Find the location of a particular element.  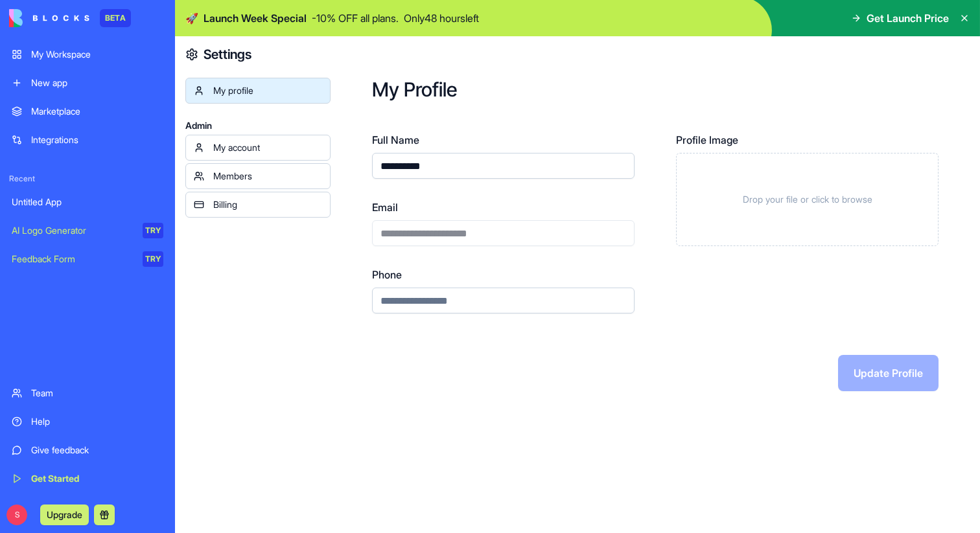

div: BETA is located at coordinates (115, 18).